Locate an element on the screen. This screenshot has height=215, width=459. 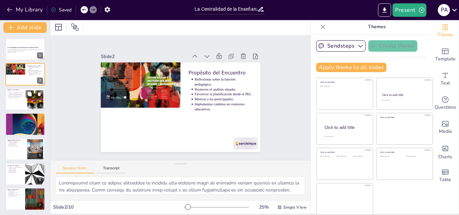
div: Slide 2 is located at coordinates (148, 53).